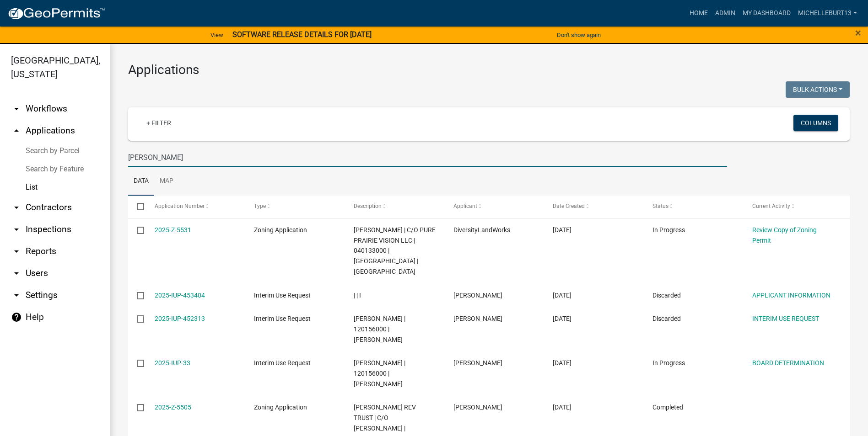 The width and height of the screenshot is (868, 436). Describe the element at coordinates (791, 295) in the screenshot. I see `a: APPLICANT INFORMATION` at that location.